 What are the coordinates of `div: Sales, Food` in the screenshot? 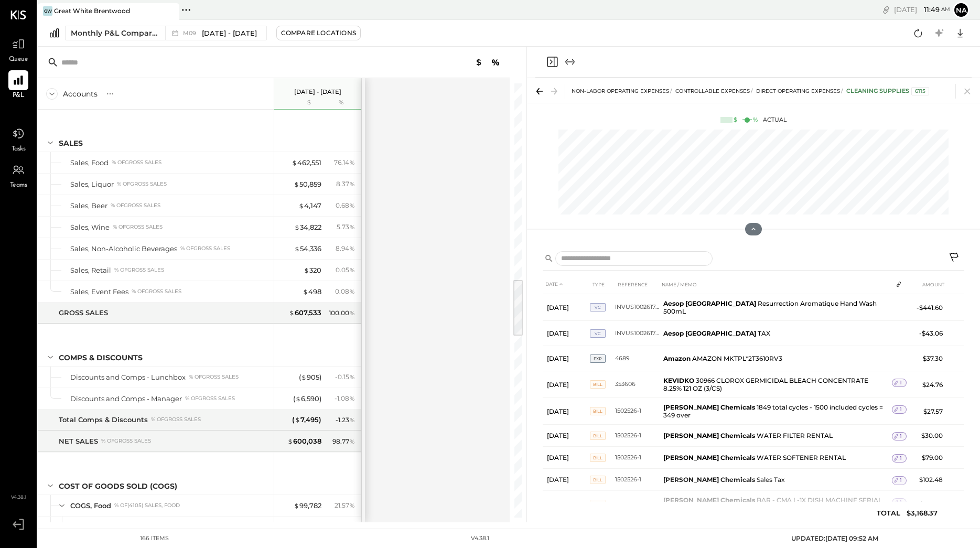 It's located at (89, 162).